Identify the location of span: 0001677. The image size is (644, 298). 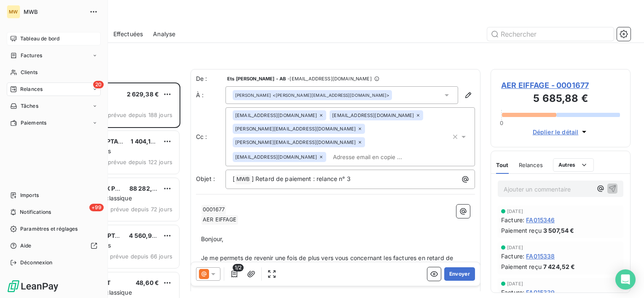
(214, 210).